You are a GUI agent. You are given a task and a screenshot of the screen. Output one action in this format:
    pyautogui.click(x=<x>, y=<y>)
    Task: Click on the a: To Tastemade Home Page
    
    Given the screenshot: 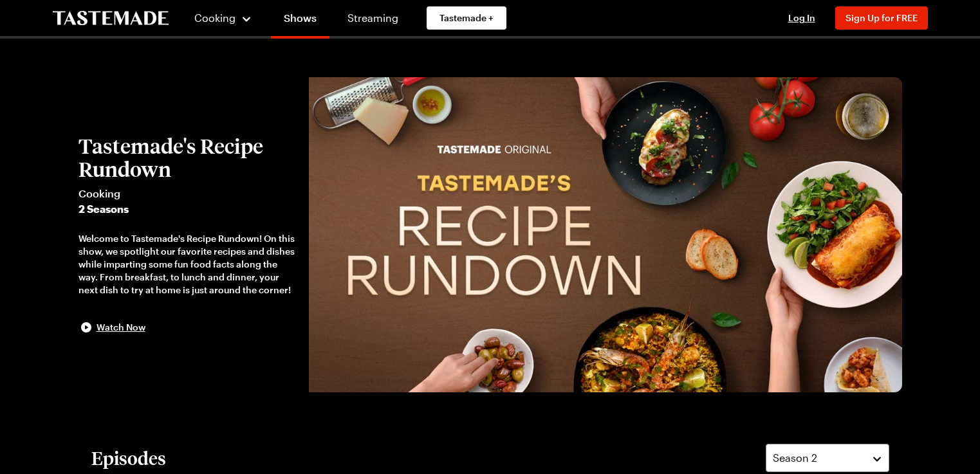 What is the action you would take?
    pyautogui.click(x=110, y=18)
    